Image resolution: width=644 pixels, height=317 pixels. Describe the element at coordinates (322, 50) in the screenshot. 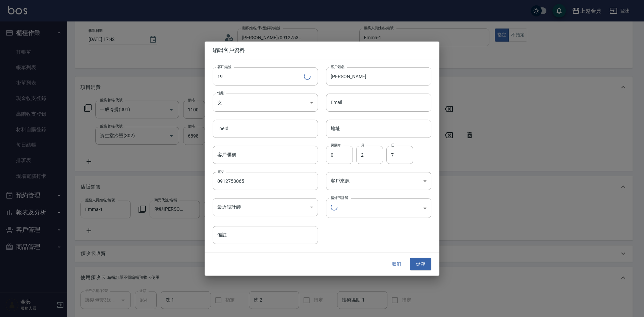

I see `span: 編輯客戶資料` at that location.